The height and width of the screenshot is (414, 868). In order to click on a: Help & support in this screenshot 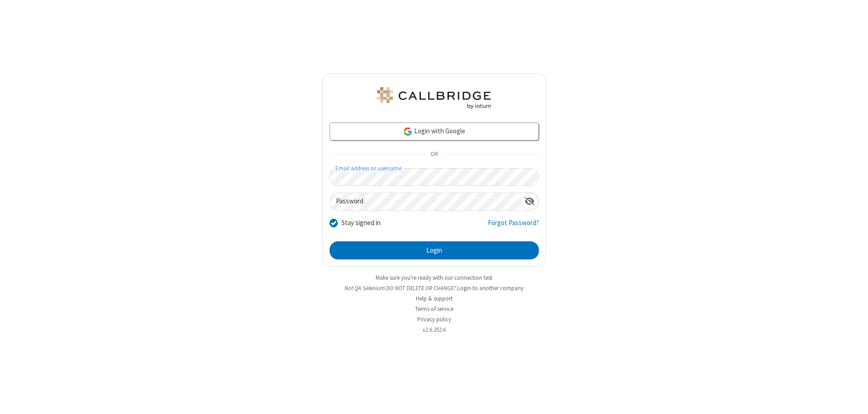, I will do `click(434, 298)`.